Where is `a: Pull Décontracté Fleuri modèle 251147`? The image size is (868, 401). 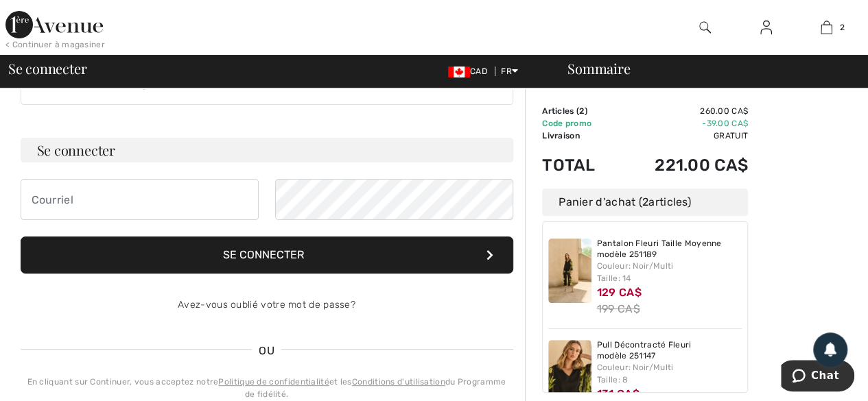 a: Pull Décontracté Fleuri modèle 251147 is located at coordinates (670, 350).